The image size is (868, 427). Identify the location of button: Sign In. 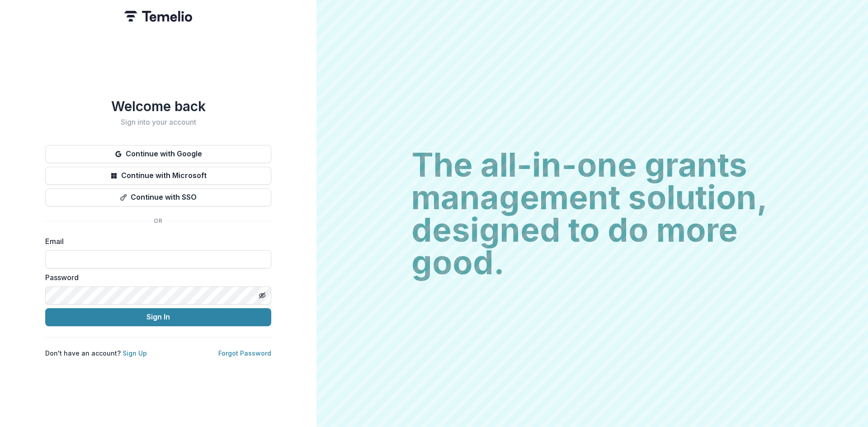
(158, 317).